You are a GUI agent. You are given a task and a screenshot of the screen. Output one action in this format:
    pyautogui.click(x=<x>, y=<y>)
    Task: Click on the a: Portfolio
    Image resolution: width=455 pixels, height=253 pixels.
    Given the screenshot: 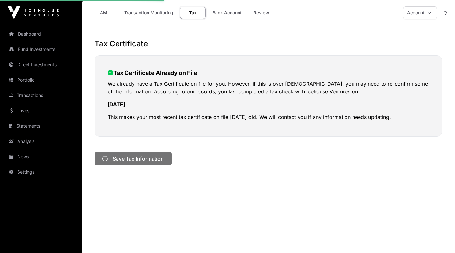 What is the action you would take?
    pyautogui.click(x=41, y=80)
    